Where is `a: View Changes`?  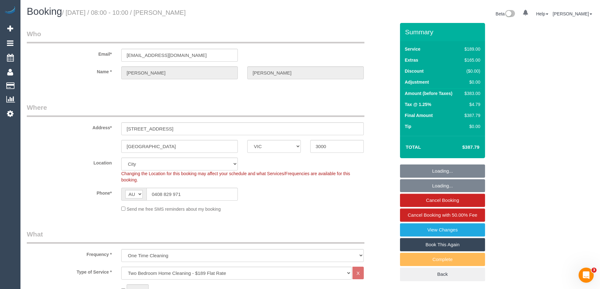
a: View Changes is located at coordinates (442, 230).